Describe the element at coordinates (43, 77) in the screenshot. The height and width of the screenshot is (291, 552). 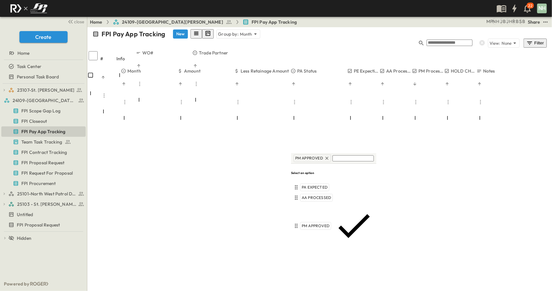
I see `div: Personal Task Boardtest` at that location.